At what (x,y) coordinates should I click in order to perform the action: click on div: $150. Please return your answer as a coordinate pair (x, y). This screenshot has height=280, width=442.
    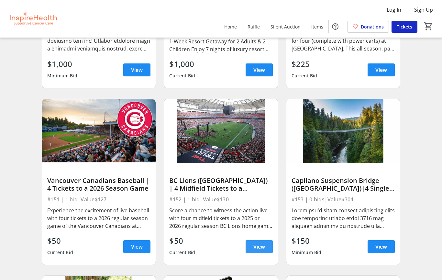
    Looking at the image, I should click on (307, 241).